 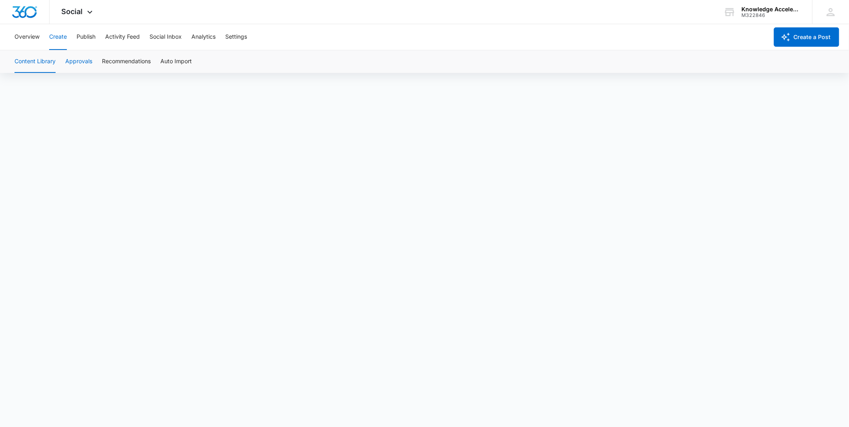 What do you see at coordinates (27, 37) in the screenshot?
I see `button: Overview` at bounding box center [27, 37].